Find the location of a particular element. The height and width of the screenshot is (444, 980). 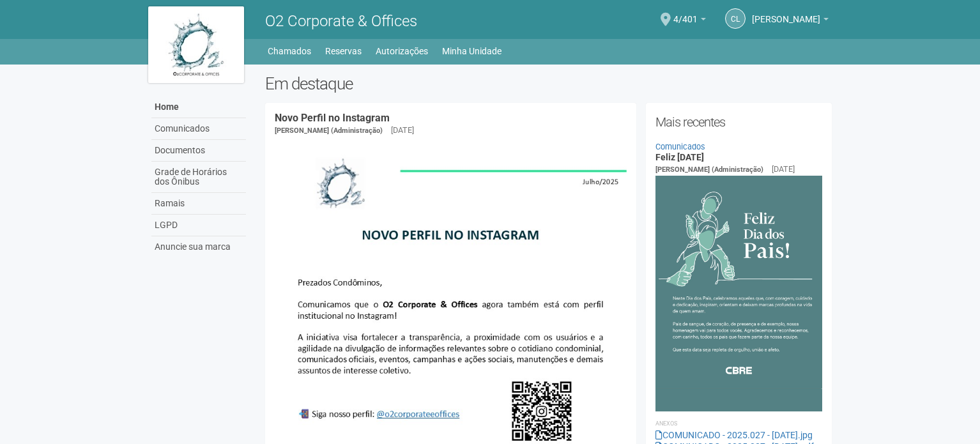

a: Documentos is located at coordinates (199, 151).